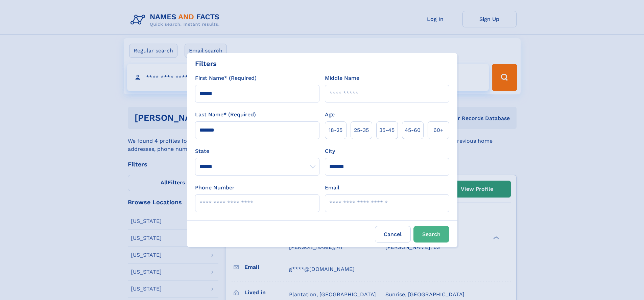 This screenshot has height=300, width=644. Describe the element at coordinates (332, 187) in the screenshot. I see `label: Email` at that location.